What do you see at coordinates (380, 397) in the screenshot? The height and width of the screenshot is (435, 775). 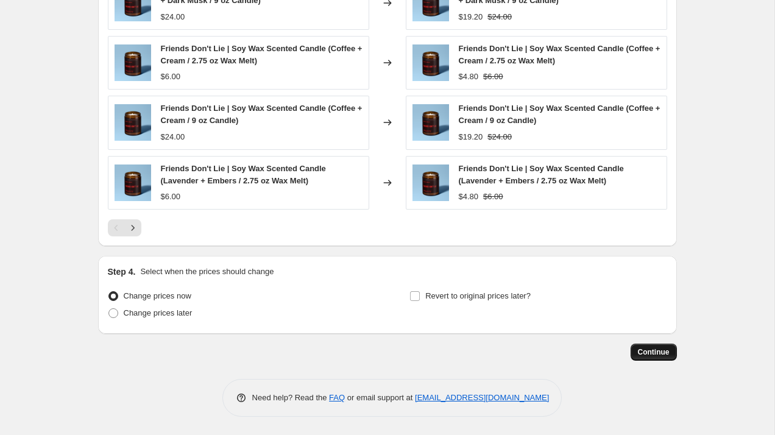 I see `span: or email support at` at bounding box center [380, 397].